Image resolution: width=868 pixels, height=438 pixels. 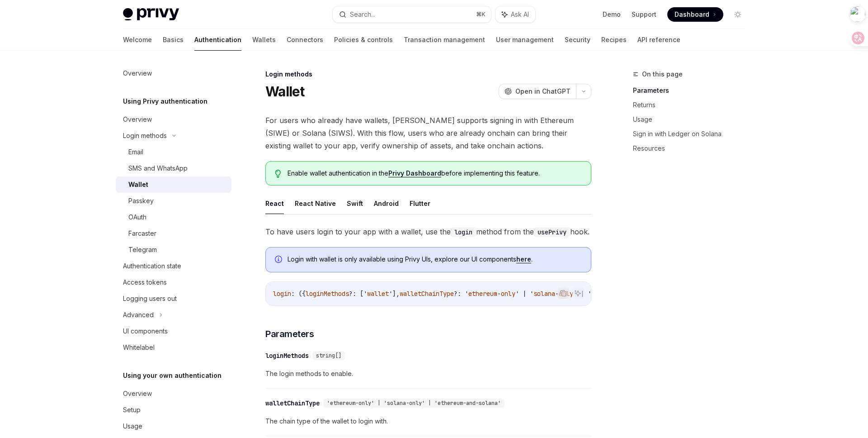 What do you see at coordinates (545, 294) in the screenshot?
I see `span: solana` at bounding box center [545, 294].